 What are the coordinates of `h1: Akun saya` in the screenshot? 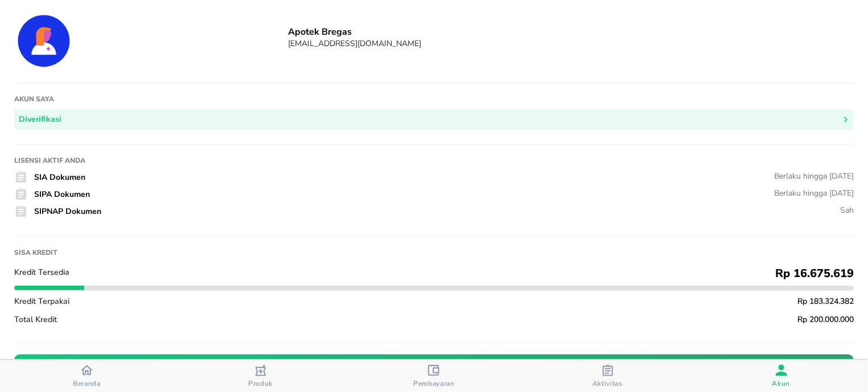 It's located at (434, 99).